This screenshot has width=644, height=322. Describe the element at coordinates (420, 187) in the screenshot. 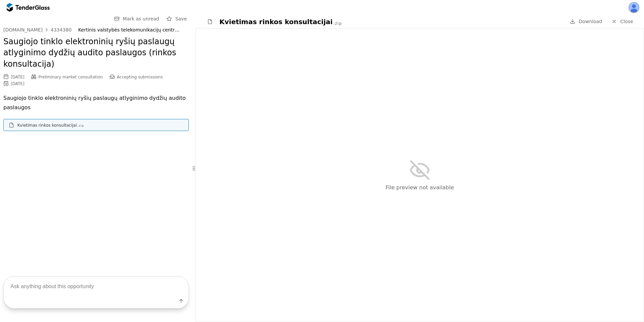

I see `span: File preview not available` at that location.